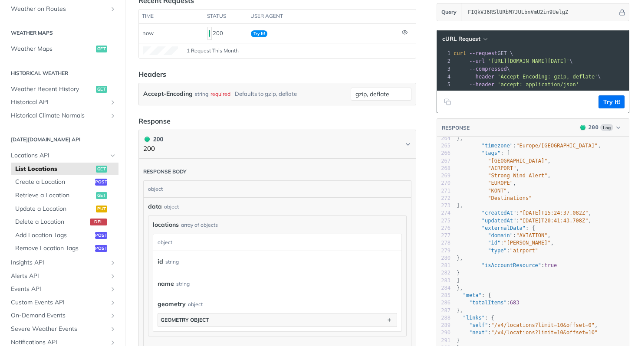 Image resolution: width=638 pixels, height=346 pixels. Describe the element at coordinates (323, 16) in the screenshot. I see `th: user agent` at that location.